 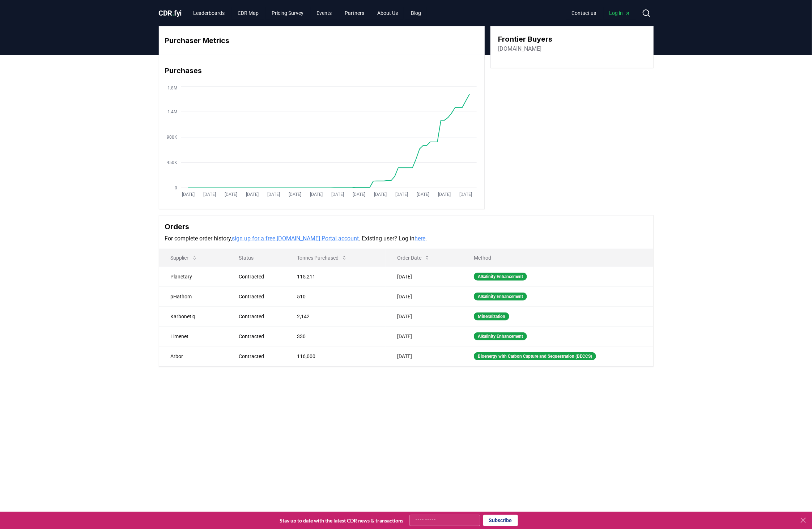 What do you see at coordinates (172, 112) in the screenshot?
I see `tspan: 1.4M` at bounding box center [172, 112].